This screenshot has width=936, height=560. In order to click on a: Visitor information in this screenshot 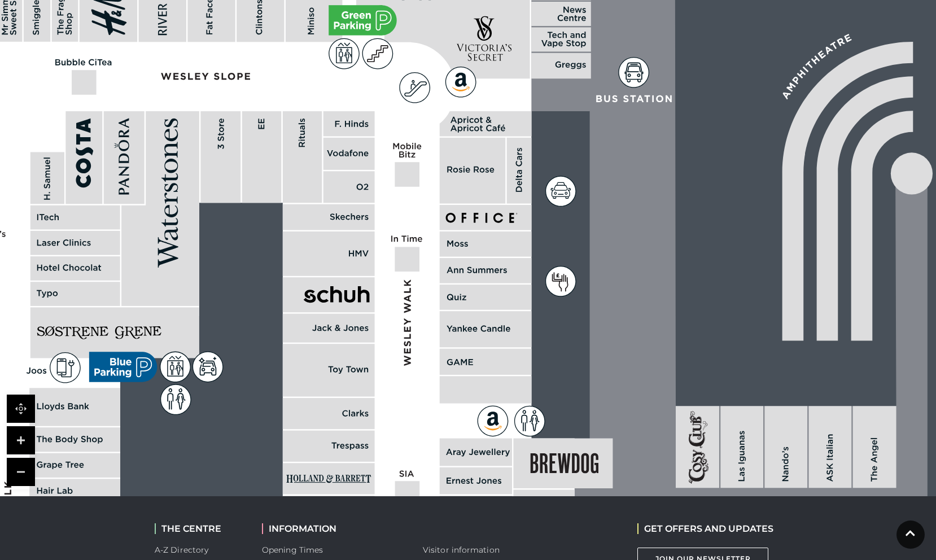, I will do `click(461, 549)`.